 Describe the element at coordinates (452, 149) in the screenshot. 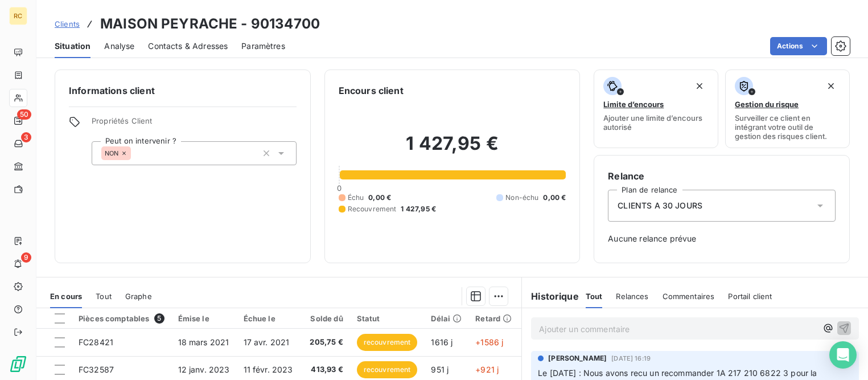

I see `h2: 1 427,95 €` at that location.